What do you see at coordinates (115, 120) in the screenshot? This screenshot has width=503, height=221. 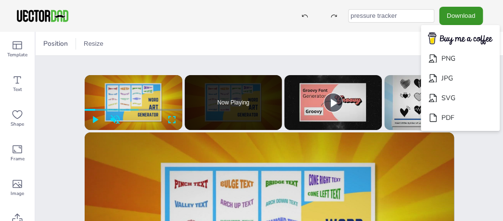 I see `button: Unmute` at bounding box center [115, 120].